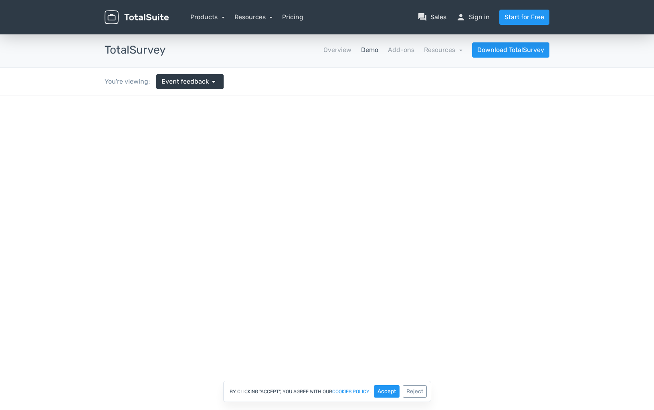  What do you see at coordinates (461, 17) in the screenshot?
I see `span: person` at bounding box center [461, 17].